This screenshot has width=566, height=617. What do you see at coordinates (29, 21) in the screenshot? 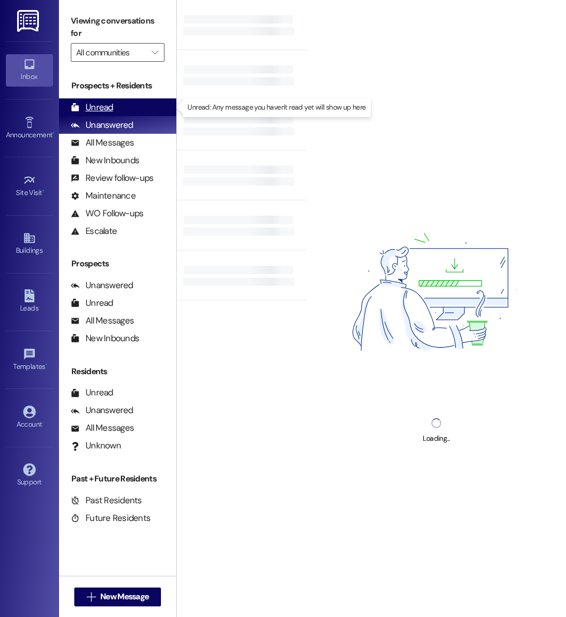
I see `img: ResiDesk Logo` at bounding box center [29, 21].